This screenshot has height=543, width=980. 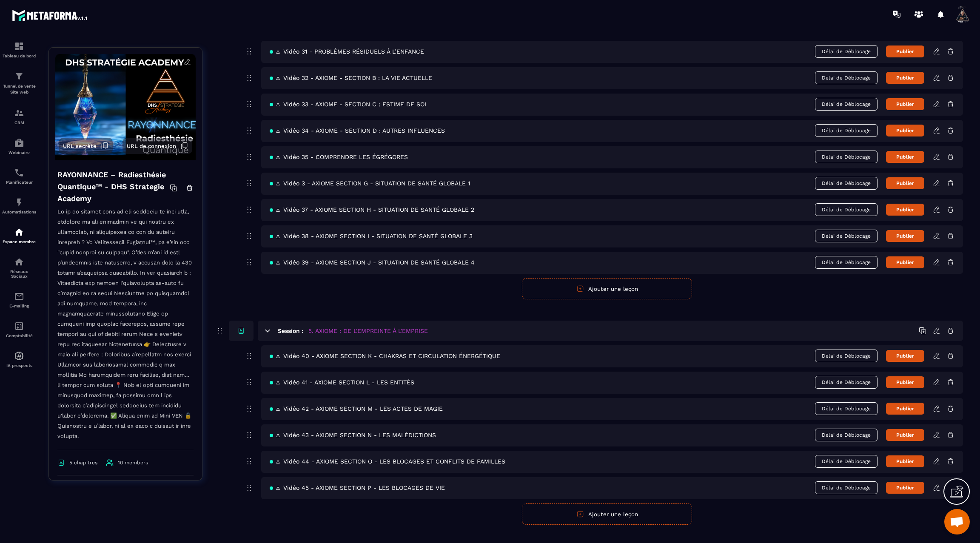 I want to click on a: schedulerschedulerPlanificateur, so click(x=20, y=176).